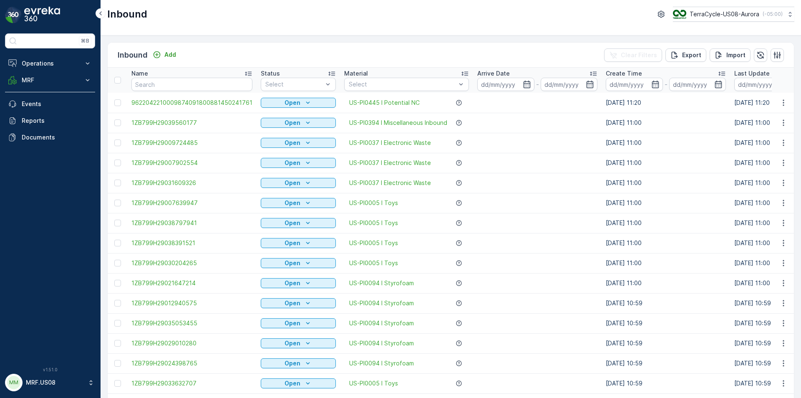 The height and width of the screenshot is (398, 801). What do you see at coordinates (402, 84) in the screenshot?
I see `p: Select` at bounding box center [402, 84].